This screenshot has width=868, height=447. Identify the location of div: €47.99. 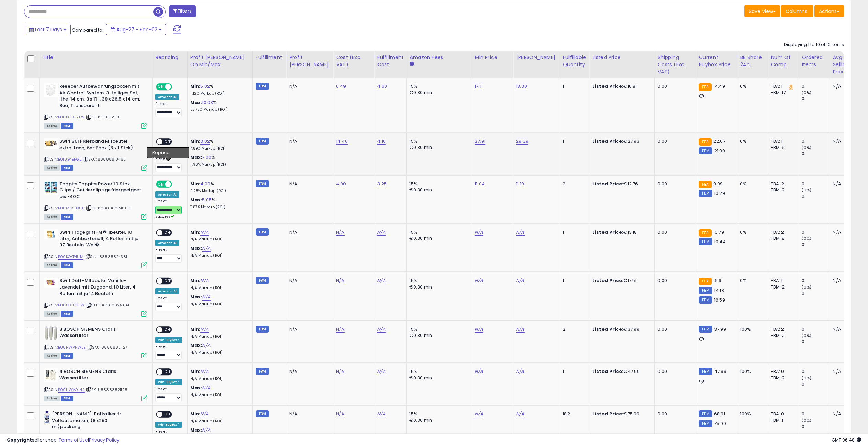
(621, 372).